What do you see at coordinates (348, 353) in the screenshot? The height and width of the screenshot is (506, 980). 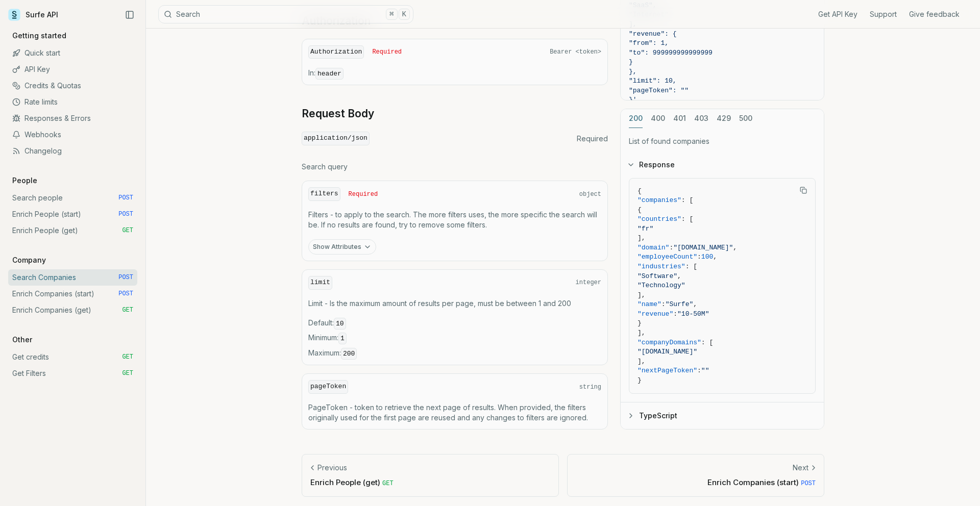 I see `code: 200` at bounding box center [348, 353].